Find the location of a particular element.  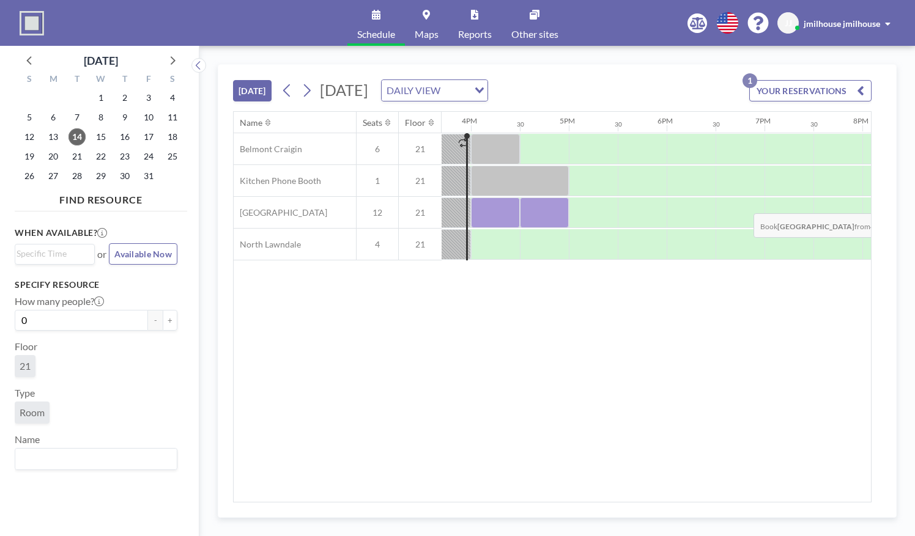

span: Kitchen Phone Booth is located at coordinates (277, 181).